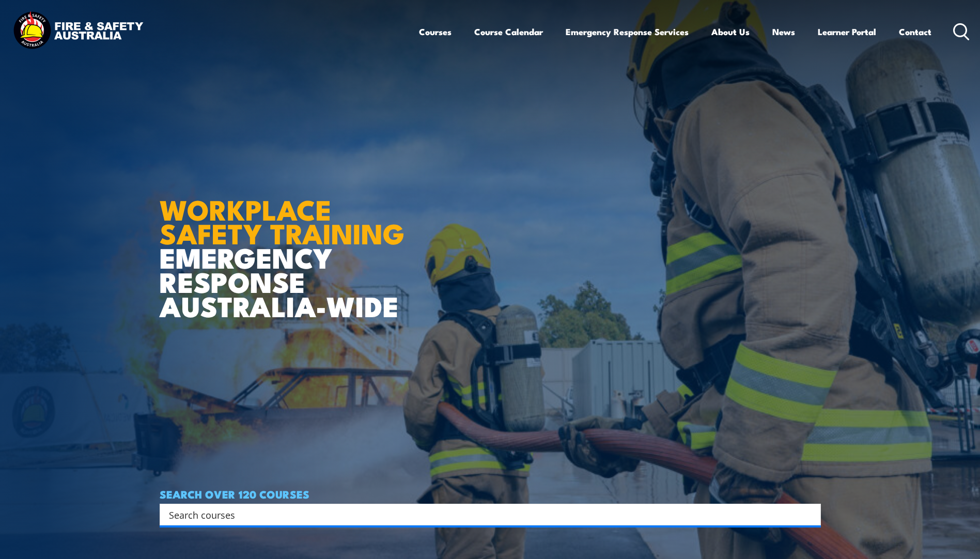 This screenshot has width=980, height=559. I want to click on a: About Us, so click(730, 32).